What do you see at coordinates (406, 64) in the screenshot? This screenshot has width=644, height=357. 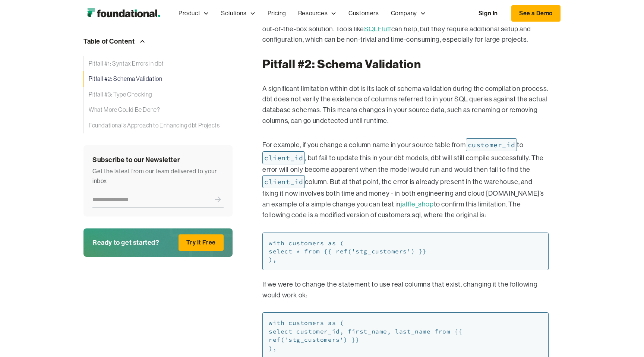 I see `h2: Pitfall #2: Schema Validation` at bounding box center [406, 64].